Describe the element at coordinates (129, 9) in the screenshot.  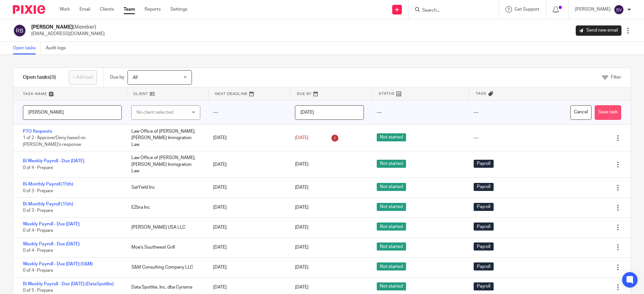
I see `a: Team` at that location.